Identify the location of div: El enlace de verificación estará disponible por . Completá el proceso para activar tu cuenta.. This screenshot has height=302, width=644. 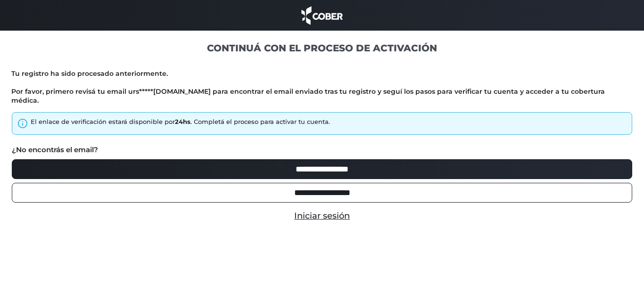
(180, 122).